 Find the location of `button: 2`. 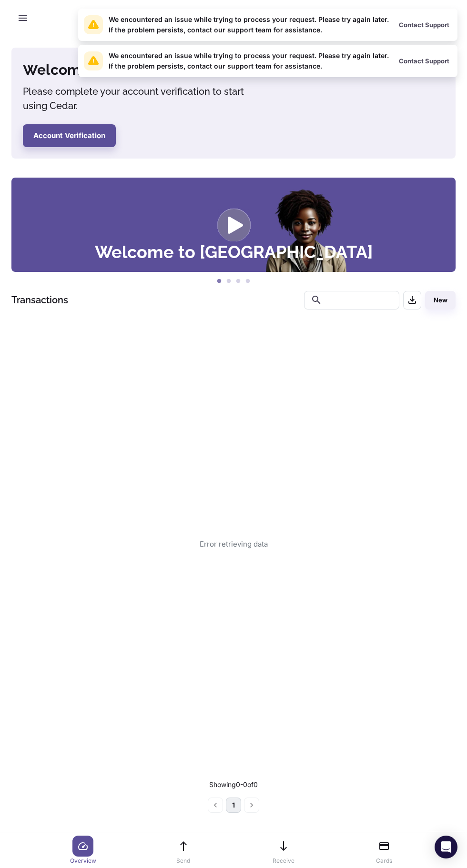

button: 2 is located at coordinates (229, 281).